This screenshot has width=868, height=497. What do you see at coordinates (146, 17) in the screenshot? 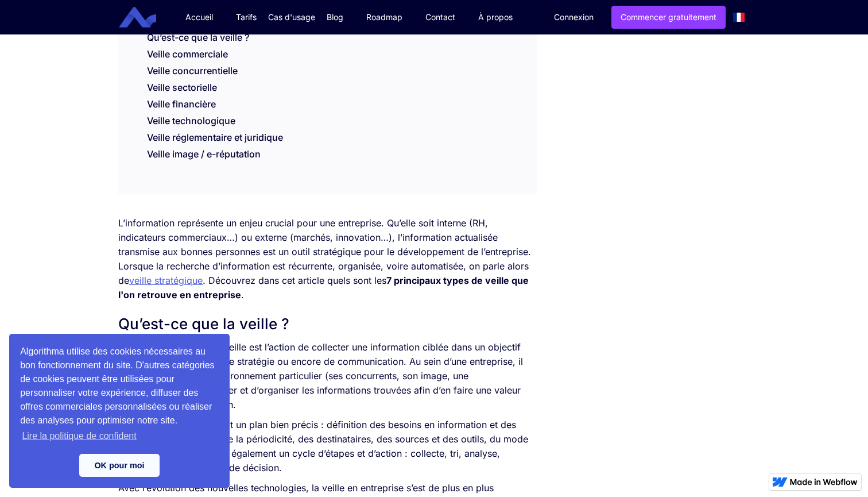
I see `a: home` at bounding box center [146, 17].